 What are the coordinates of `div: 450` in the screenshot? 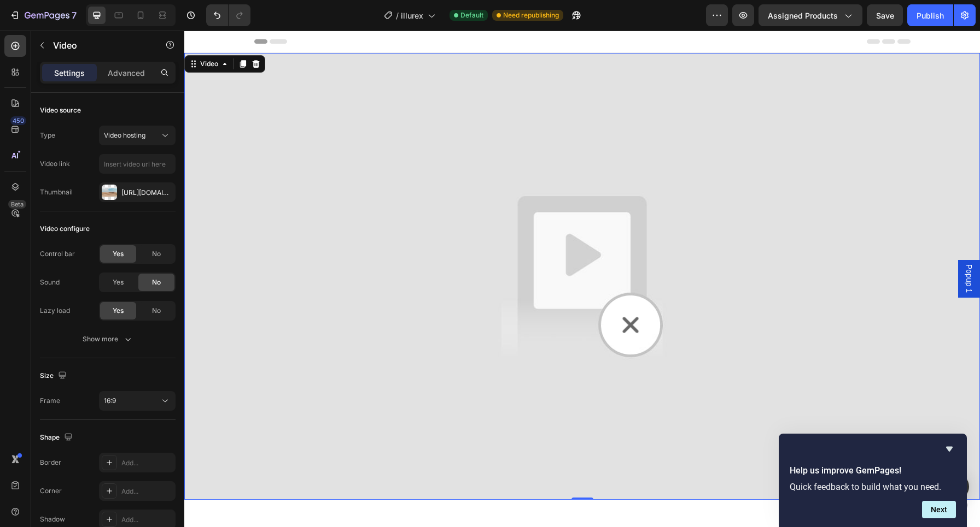 It's located at (18, 121).